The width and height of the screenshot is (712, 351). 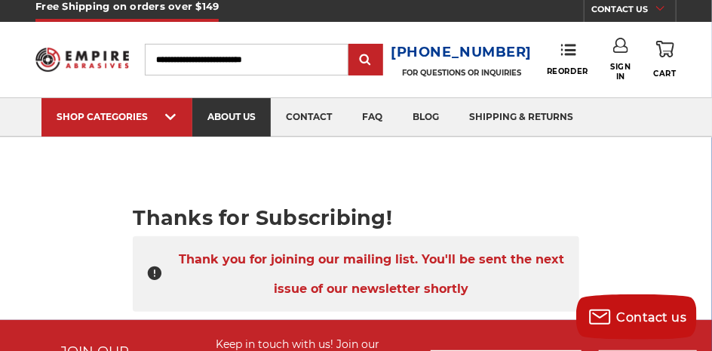 I want to click on div: SHOP CATEGORIES, so click(x=117, y=116).